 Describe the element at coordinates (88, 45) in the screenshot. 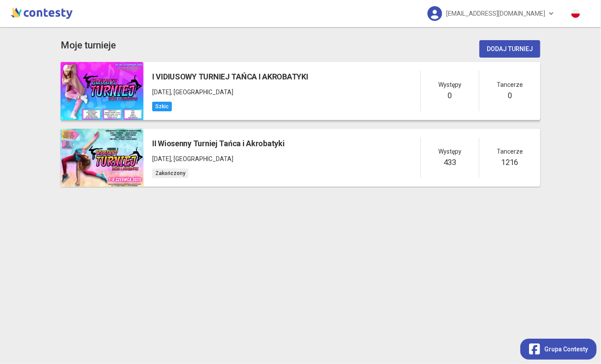

I see `app-title: competition-list.title` at that location.